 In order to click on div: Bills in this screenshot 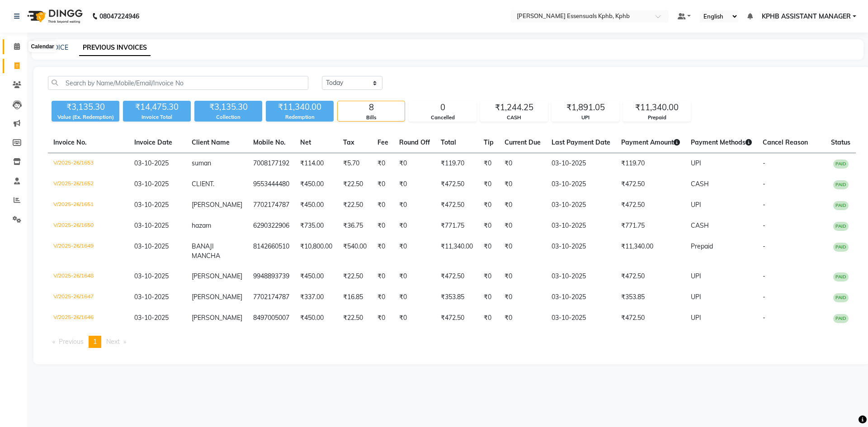, I will do `click(371, 118)`.